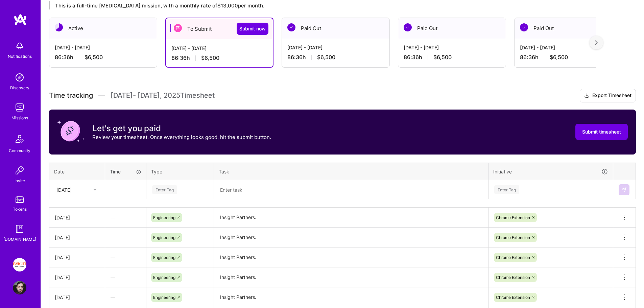  What do you see at coordinates (180, 172) in the screenshot?
I see `th: Type` at bounding box center [180, 172].